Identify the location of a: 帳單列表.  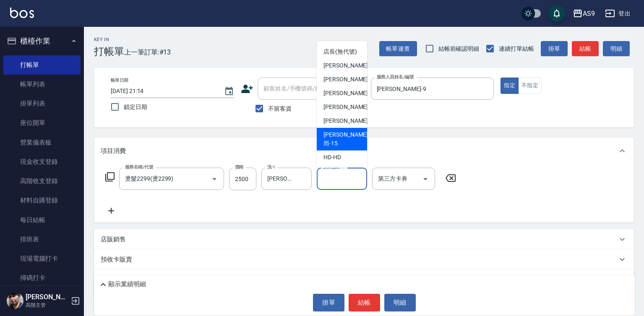
(42, 84).